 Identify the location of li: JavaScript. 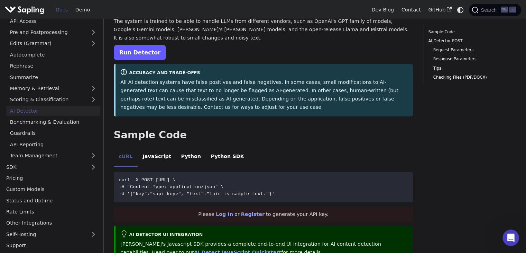
(157, 157).